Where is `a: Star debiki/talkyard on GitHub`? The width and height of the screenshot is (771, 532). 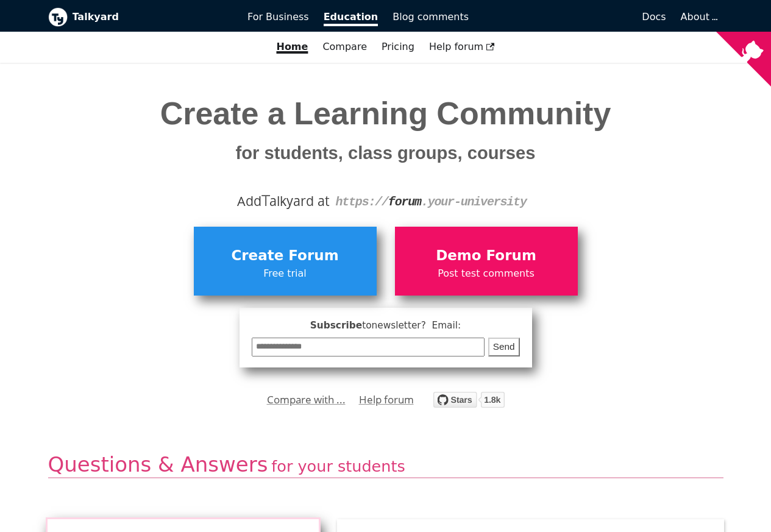
a: Star debiki/talkyard on GitHub is located at coordinates (469, 402).